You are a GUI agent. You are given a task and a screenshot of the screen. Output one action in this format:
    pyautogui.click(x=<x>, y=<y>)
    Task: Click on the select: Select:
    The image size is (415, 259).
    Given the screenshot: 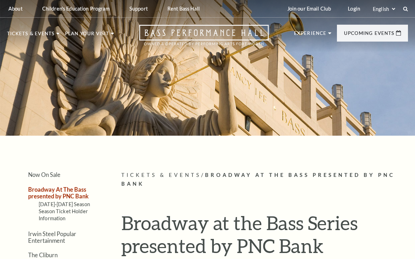 What is the action you would take?
    pyautogui.click(x=384, y=9)
    